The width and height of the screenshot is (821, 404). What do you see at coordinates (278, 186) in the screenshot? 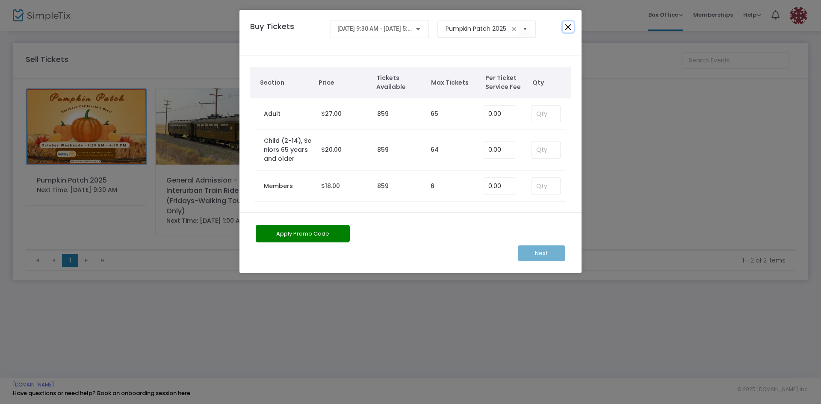
I see `label: Members` at bounding box center [278, 186].